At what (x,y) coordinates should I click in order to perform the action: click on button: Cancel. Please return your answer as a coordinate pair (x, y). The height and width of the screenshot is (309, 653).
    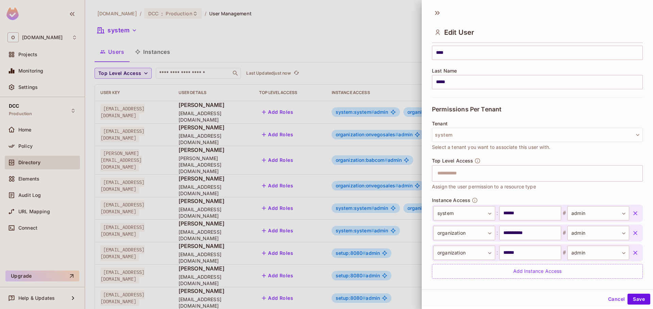
    Looking at the image, I should click on (617, 299).